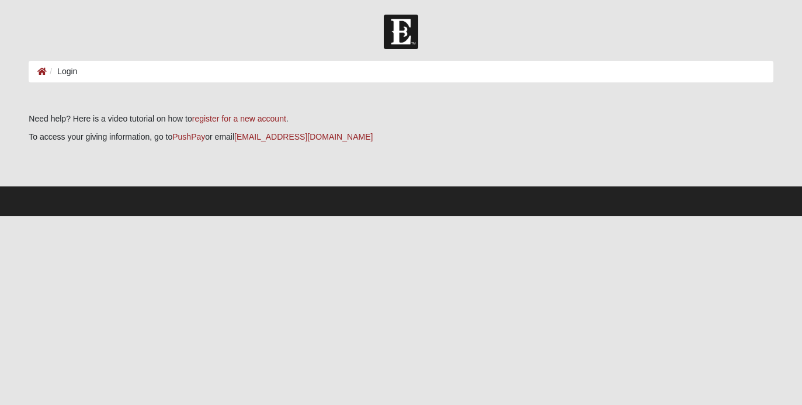  I want to click on li: Login, so click(62, 71).